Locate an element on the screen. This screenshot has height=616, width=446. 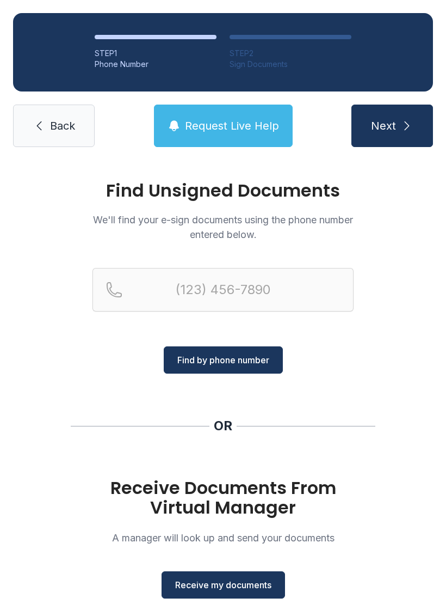
span: Next is located at coordinates (384, 126).